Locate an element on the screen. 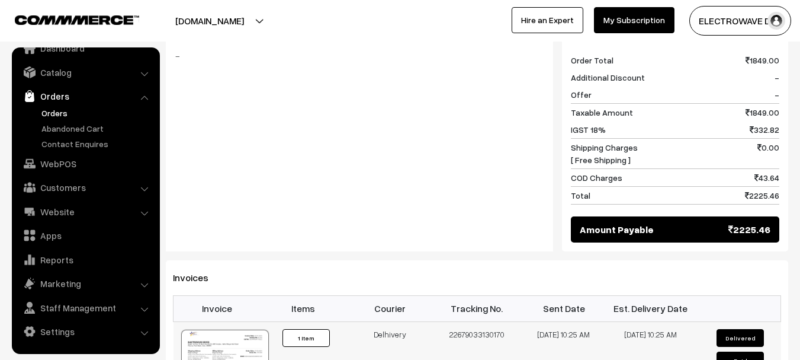 This screenshot has width=800, height=360. img: COMMMERCE is located at coordinates (77, 20).